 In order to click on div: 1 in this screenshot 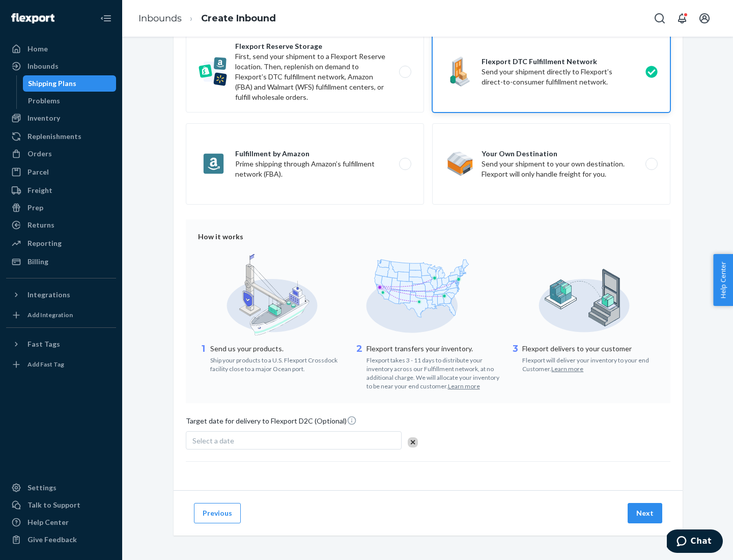, I will do `click(203, 358)`.